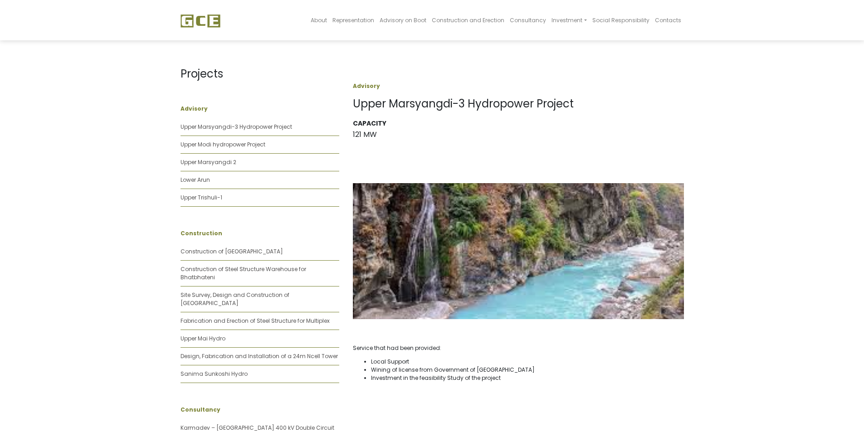  I want to click on a: Upper Mai Hydro, so click(203, 338).